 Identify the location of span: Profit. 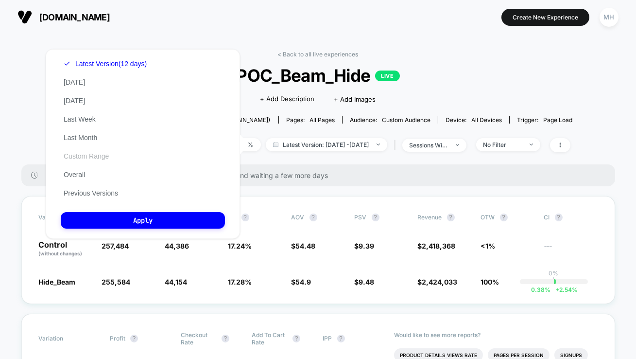
(118, 338).